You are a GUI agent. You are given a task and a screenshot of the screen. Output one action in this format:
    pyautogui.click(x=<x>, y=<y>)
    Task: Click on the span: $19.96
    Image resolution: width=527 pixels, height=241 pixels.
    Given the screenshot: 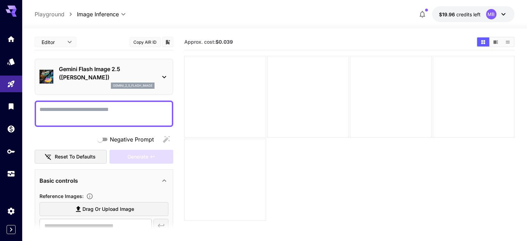 What is the action you would take?
    pyautogui.click(x=448, y=14)
    